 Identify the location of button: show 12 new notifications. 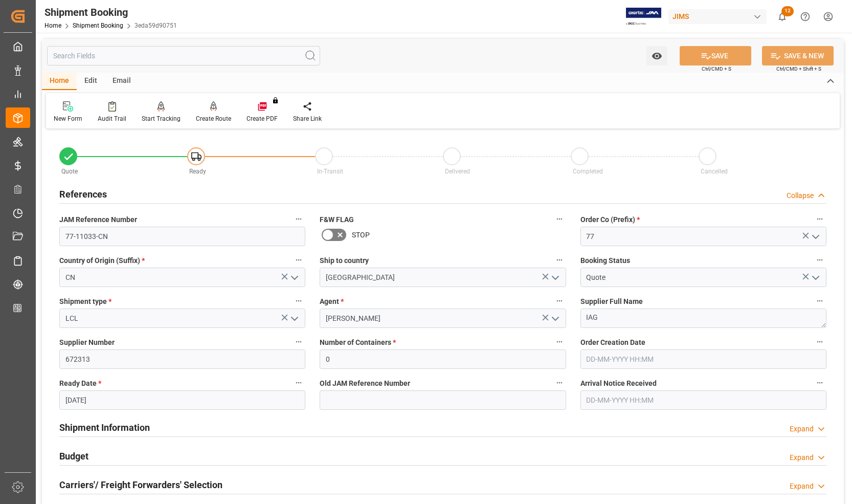
(782, 17).